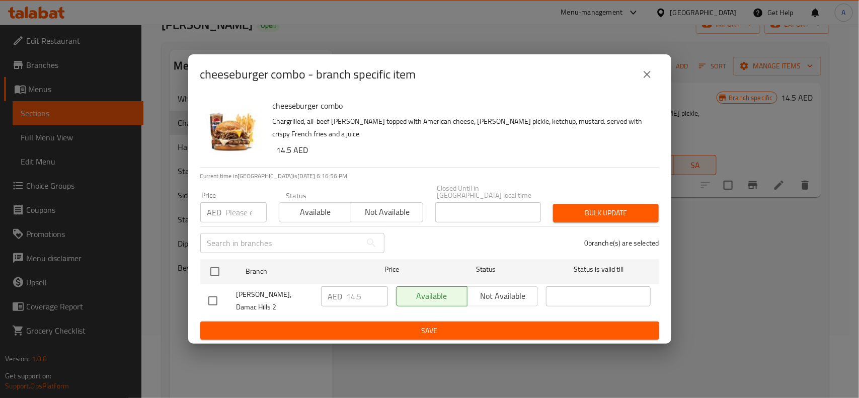 This screenshot has width=859, height=398. What do you see at coordinates (464, 150) in the screenshot?
I see `h6: 14.5 AED` at bounding box center [464, 150].